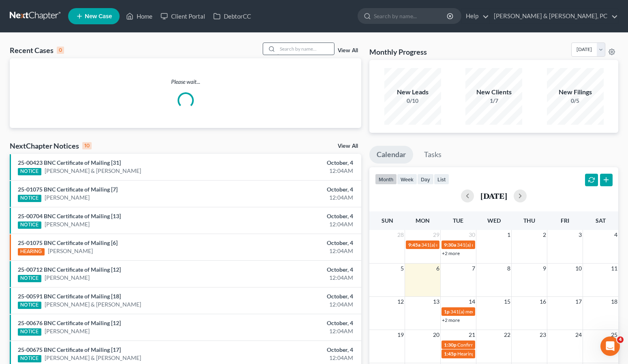 The height and width of the screenshot is (364, 628). I want to click on span: 3, so click(580, 235).